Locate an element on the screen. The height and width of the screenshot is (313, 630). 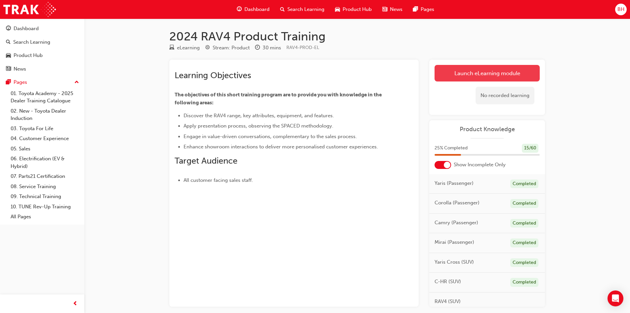
a: pages-iconPages is located at coordinates (424, 9).